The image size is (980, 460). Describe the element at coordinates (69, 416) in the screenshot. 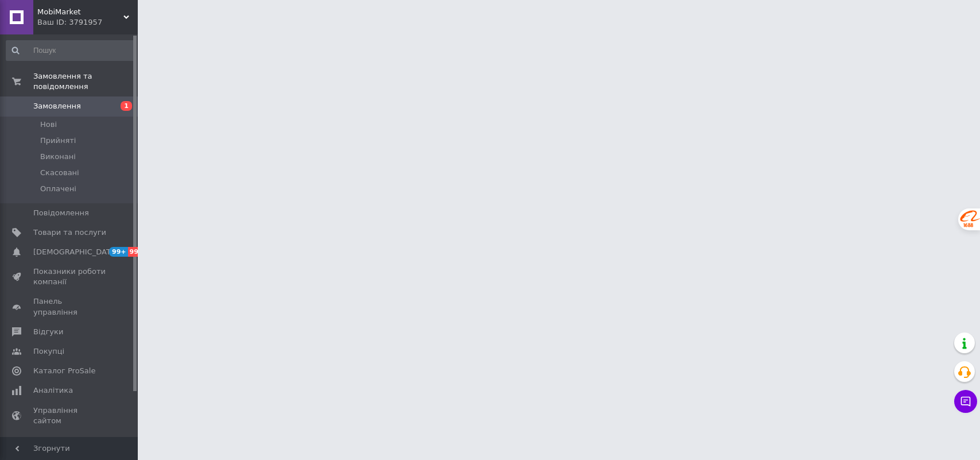

I see `span: Управління сайтом` at that location.